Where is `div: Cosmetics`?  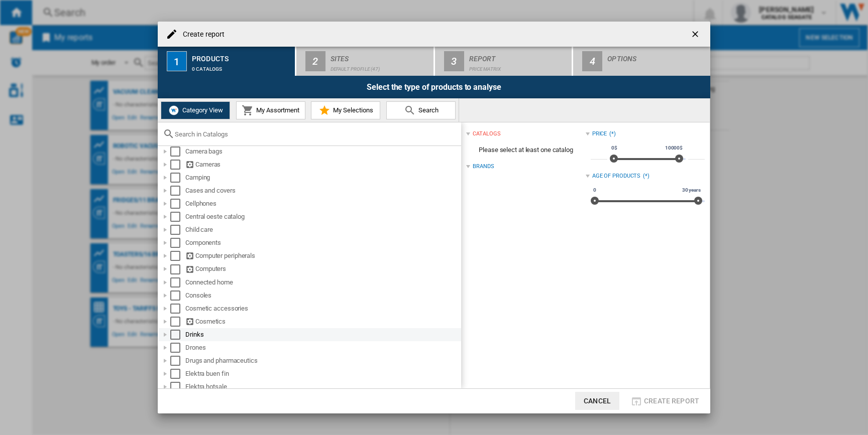 div: Cosmetics is located at coordinates (322, 322).